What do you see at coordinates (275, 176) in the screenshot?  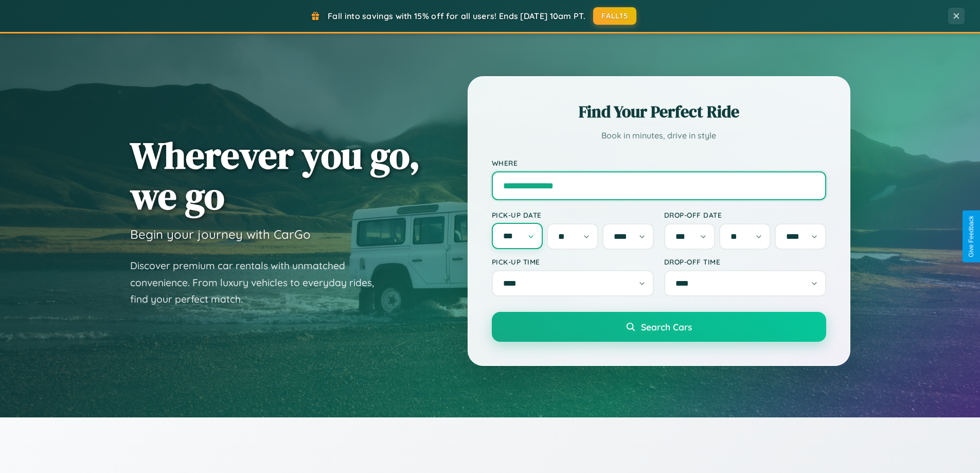 I see `h1: Wherever you go, we go` at bounding box center [275, 176].